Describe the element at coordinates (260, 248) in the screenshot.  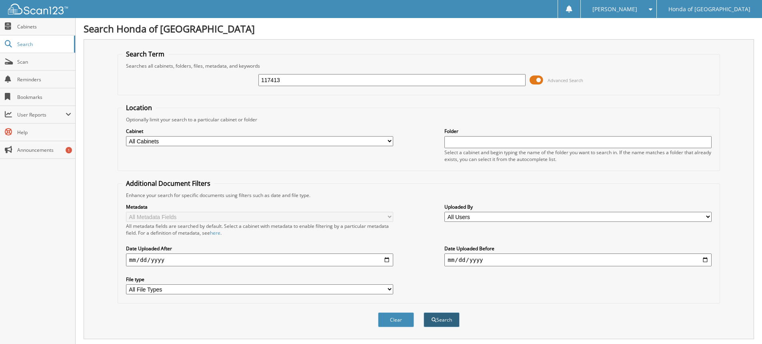
I see `label: Date Uploaded After` at that location.